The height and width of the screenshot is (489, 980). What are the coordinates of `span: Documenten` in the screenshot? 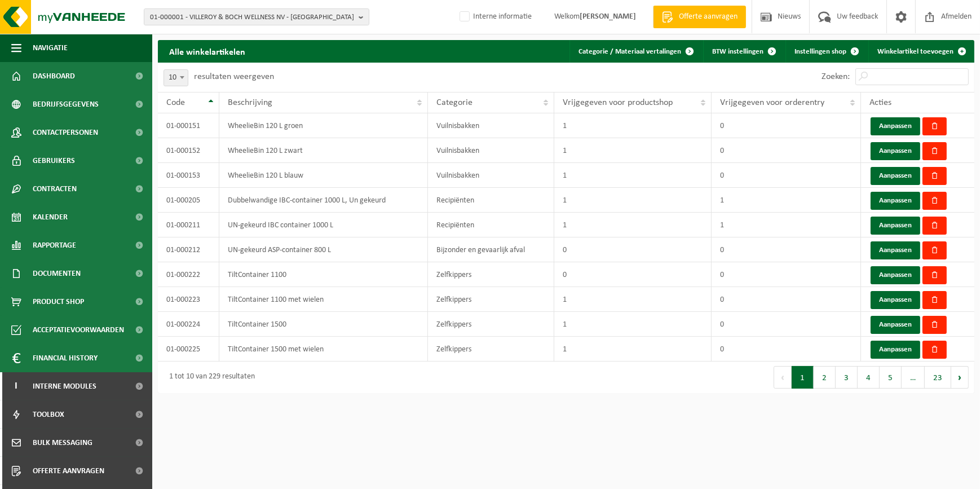 It's located at (56, 273).